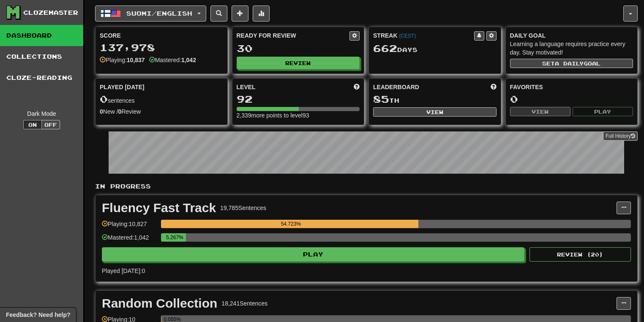  I want to click on span: a daily, so click(570, 64).